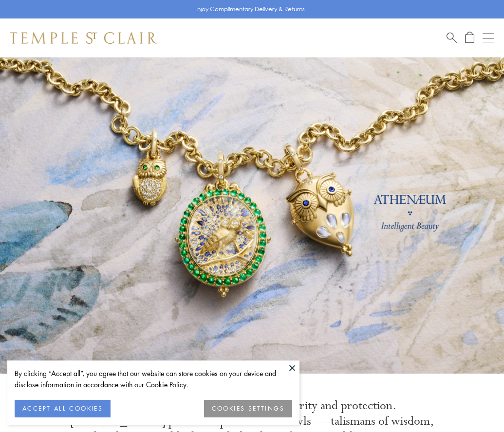 This screenshot has width=504, height=432. What do you see at coordinates (488, 38) in the screenshot?
I see `button: Open navigation` at bounding box center [488, 38].